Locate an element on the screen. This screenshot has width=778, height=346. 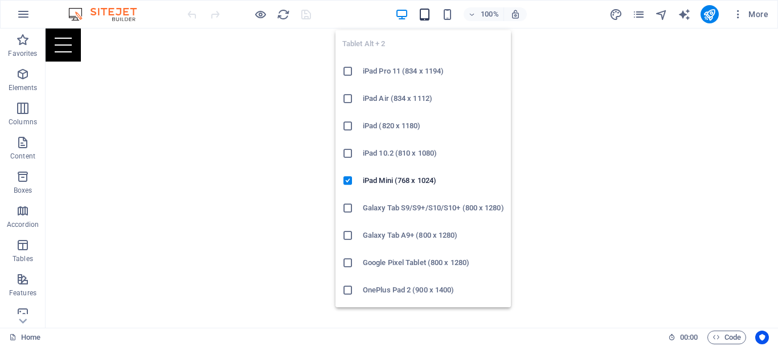
p: Favorites is located at coordinates (22, 54).